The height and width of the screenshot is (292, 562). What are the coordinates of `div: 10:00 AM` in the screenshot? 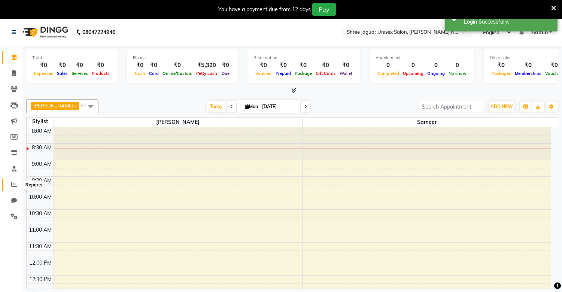 It's located at (40, 197).